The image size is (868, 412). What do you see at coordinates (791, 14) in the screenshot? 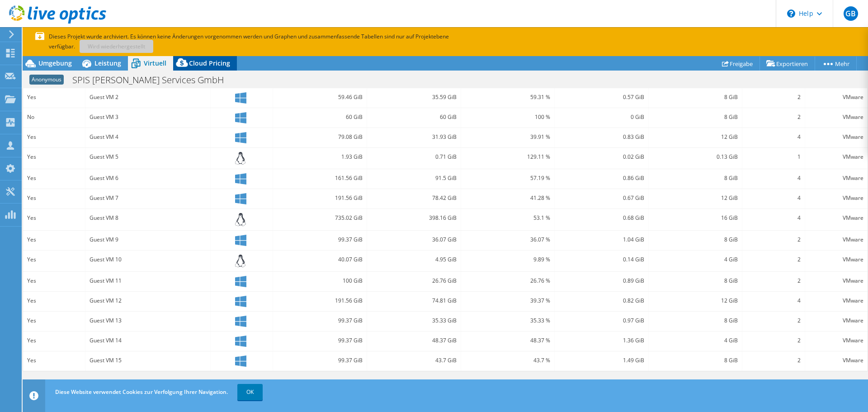
I see `svg: \n` at bounding box center [791, 14].